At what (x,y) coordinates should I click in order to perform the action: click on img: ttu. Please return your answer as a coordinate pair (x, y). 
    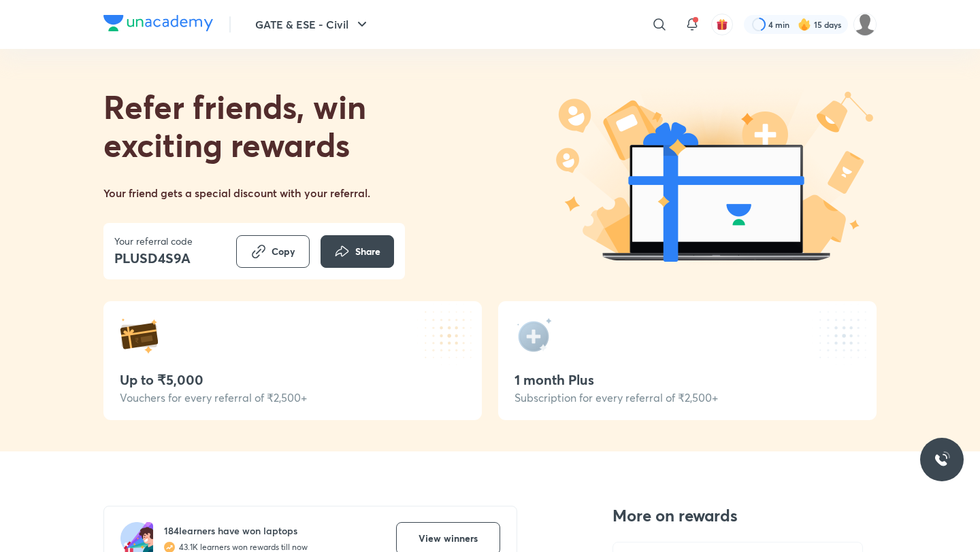
    Looking at the image, I should click on (942, 460).